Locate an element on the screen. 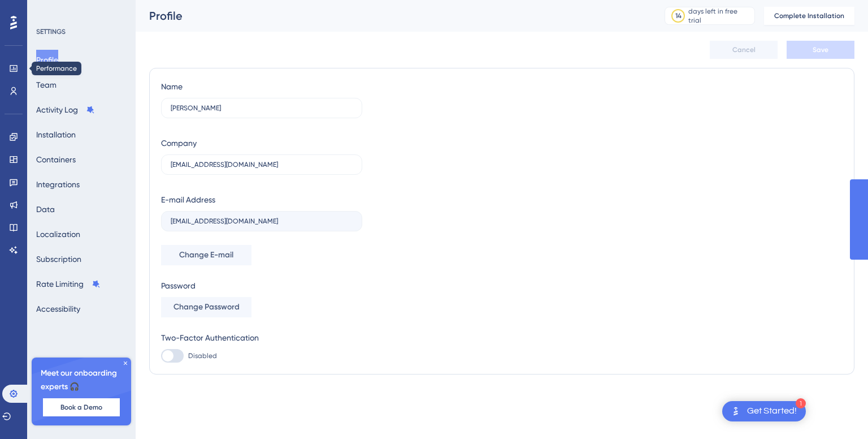  img: launcher-image-alternative-text is located at coordinates (736, 411).